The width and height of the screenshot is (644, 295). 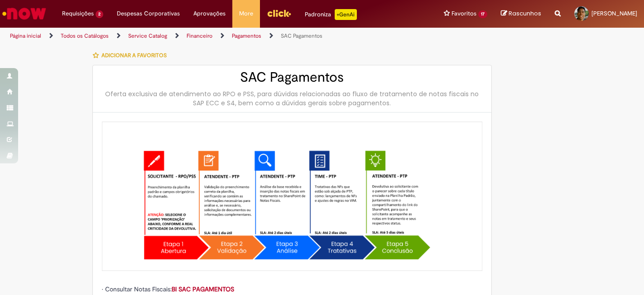 I want to click on button: Adicionar a Favoritos, so click(x=131, y=56).